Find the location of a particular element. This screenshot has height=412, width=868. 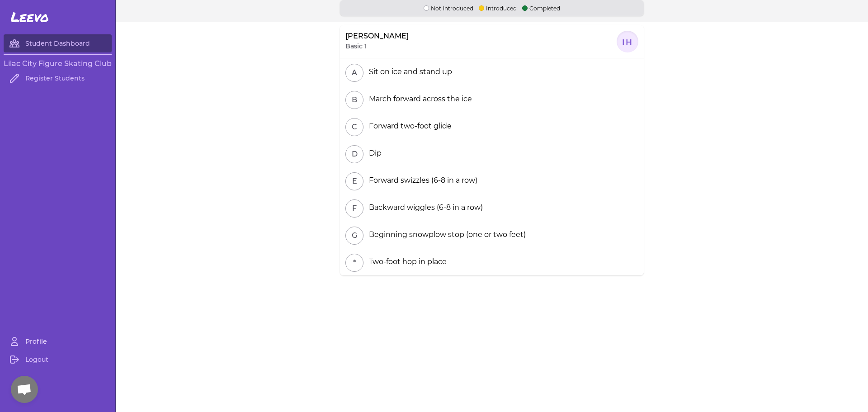

div: Backward wiggles (6-8 in a row) is located at coordinates (424, 208).